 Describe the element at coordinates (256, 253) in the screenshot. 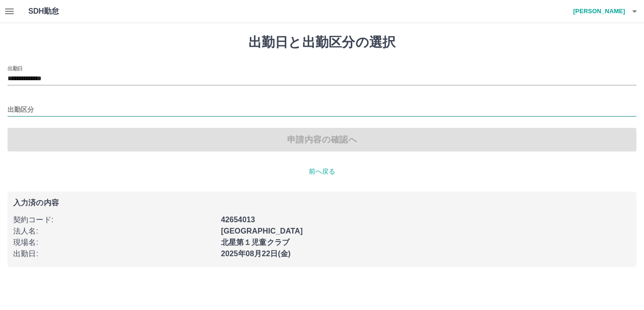

I see `b: 2025年08月22日(金)` at that location.